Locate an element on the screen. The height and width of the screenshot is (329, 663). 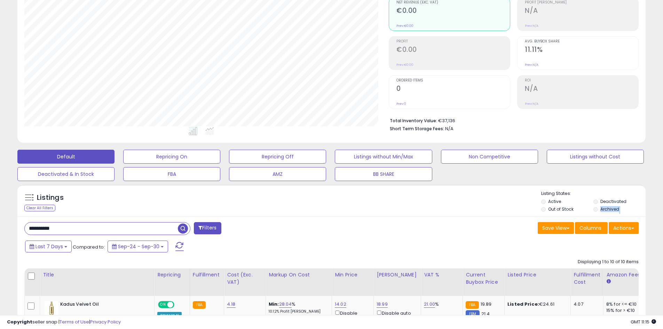
button: Default is located at coordinates (66, 157).